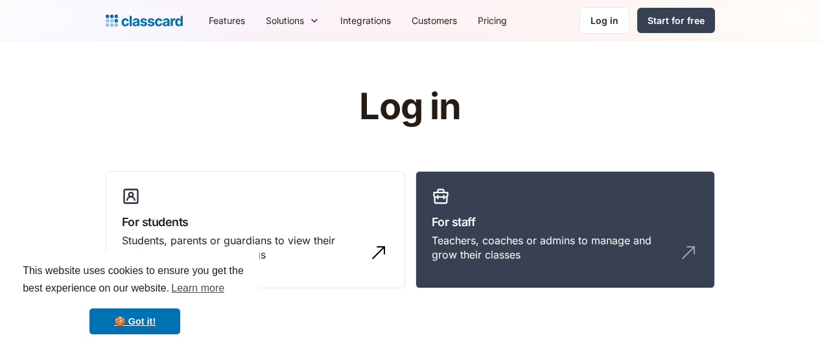 This screenshot has width=820, height=357. What do you see at coordinates (144, 21) in the screenshot?
I see `a: home` at bounding box center [144, 21].